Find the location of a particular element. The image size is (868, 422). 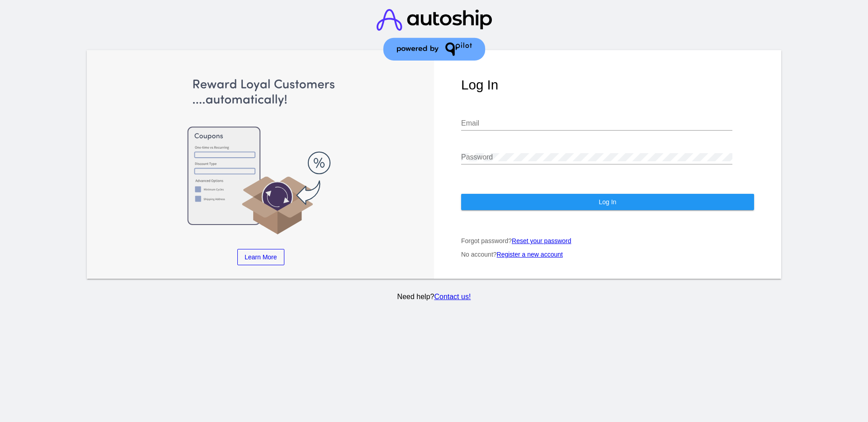

span: Log In is located at coordinates (607, 202).